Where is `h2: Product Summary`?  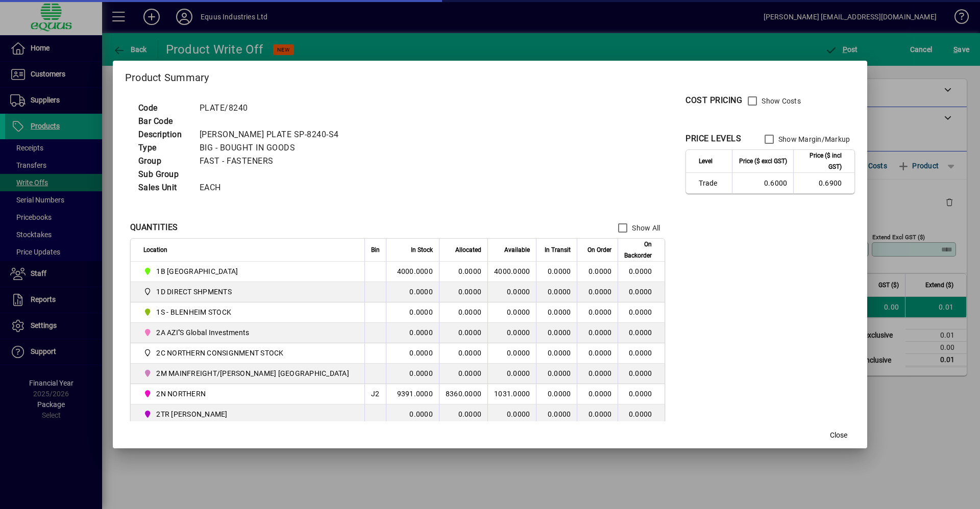
h2: Product Summary is located at coordinates (490, 76).